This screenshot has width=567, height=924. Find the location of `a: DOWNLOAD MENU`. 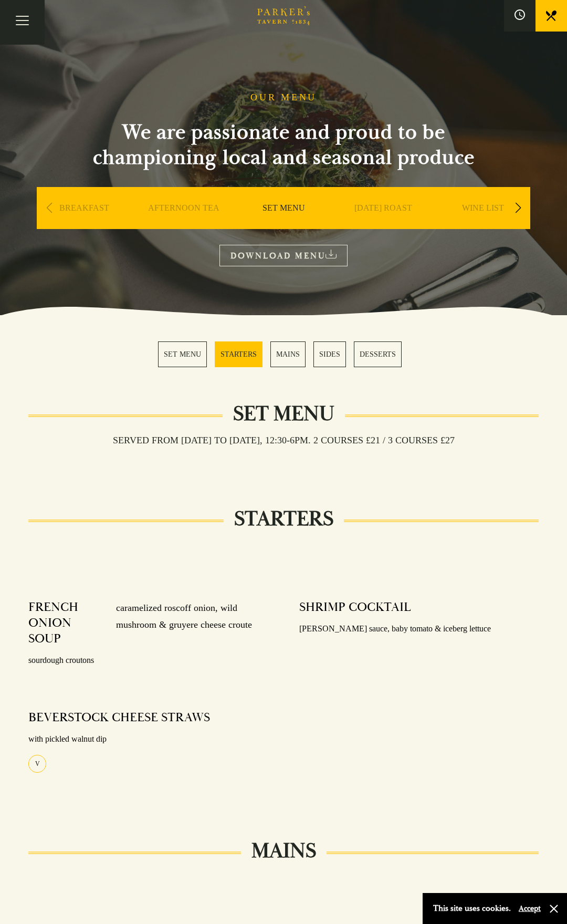

a: DOWNLOAD MENU is located at coordinates (284, 256).